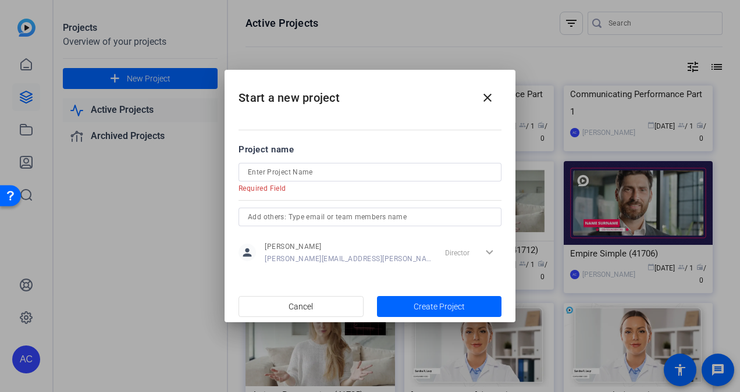 The height and width of the screenshot is (392, 740). Describe the element at coordinates (365, 187) in the screenshot. I see `mat-error: Required Field` at that location.